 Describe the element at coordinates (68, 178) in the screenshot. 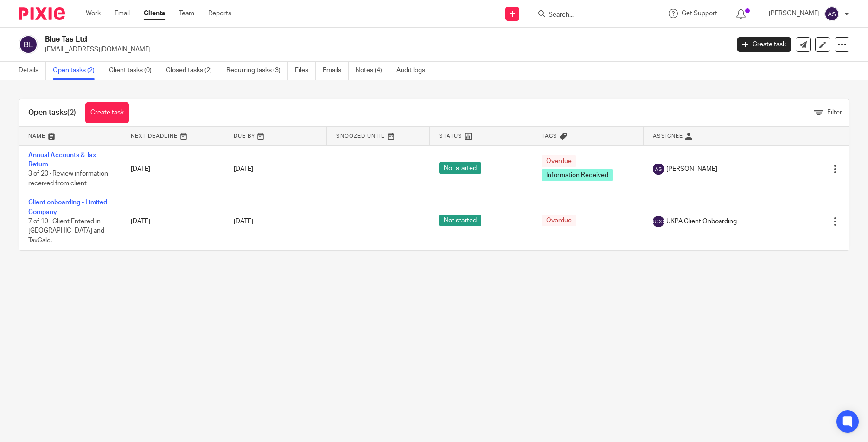

I see `span: 3 of 20 · Review information received from client` at that location.